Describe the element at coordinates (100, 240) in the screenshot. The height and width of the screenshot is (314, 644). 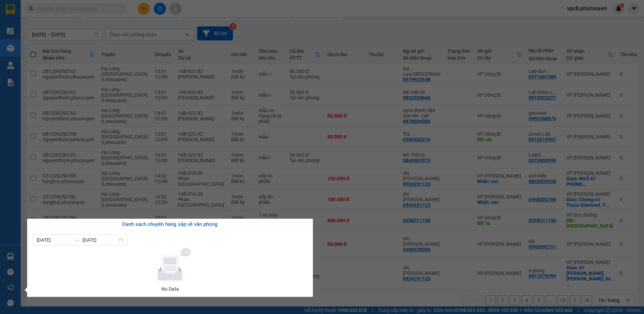
I see `input: Đến ngày` at that location.